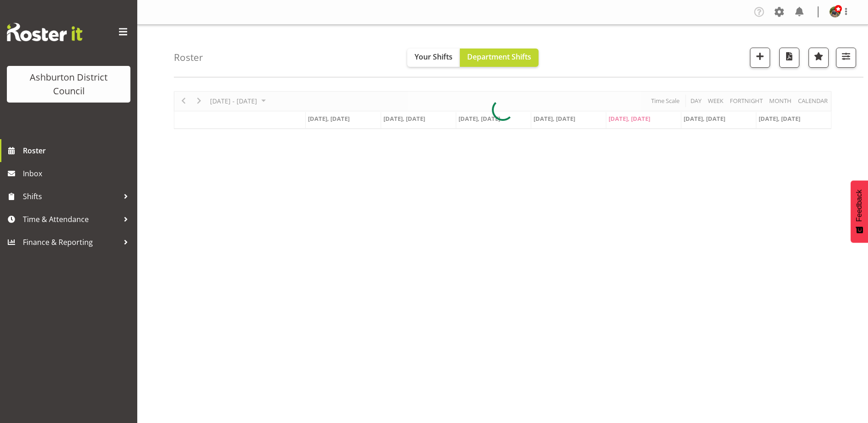  I want to click on img: Rosterit website logo, so click(44, 32).